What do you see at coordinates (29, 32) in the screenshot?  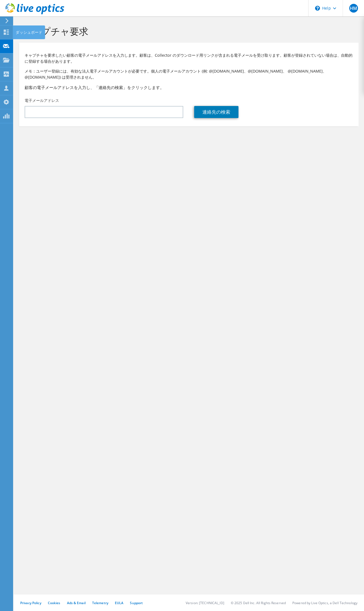 I see `div: ダッシュボード` at bounding box center [29, 32].